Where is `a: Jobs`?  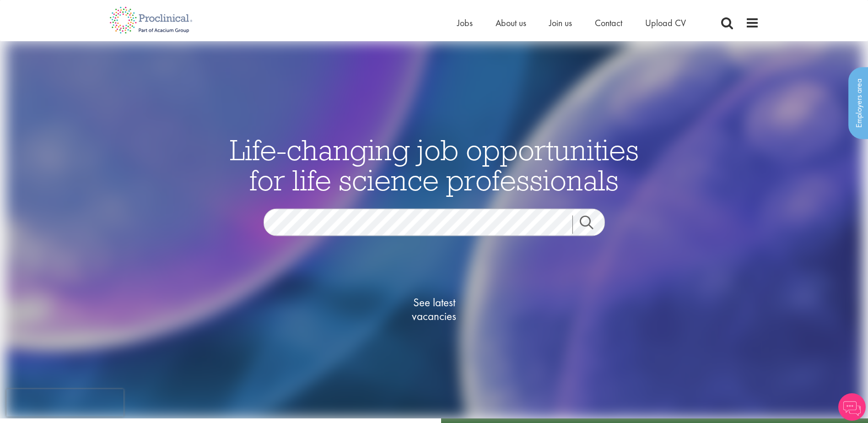
a: Jobs is located at coordinates (465, 23).